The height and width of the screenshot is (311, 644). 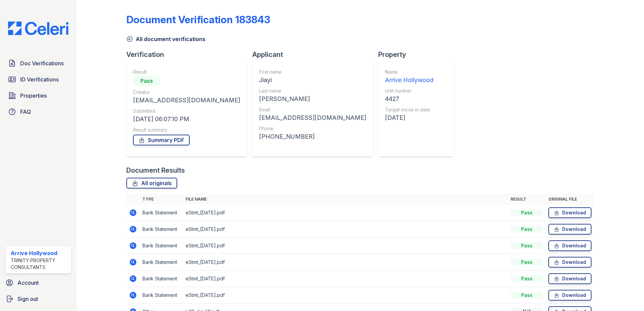 What do you see at coordinates (38, 96) in the screenshot?
I see `a: Properties` at bounding box center [38, 96].